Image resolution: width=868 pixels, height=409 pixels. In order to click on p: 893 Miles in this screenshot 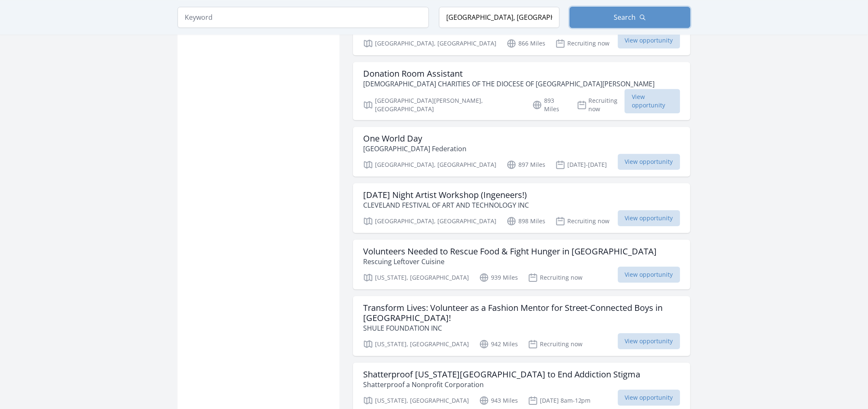, I will do `click(549, 104)`.